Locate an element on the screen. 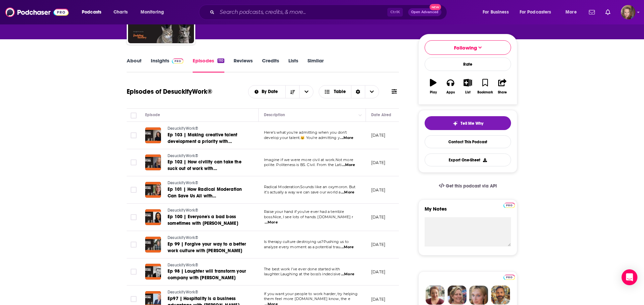 The height and width of the screenshot is (305, 644). h2: Choose List sort is located at coordinates (281, 91).